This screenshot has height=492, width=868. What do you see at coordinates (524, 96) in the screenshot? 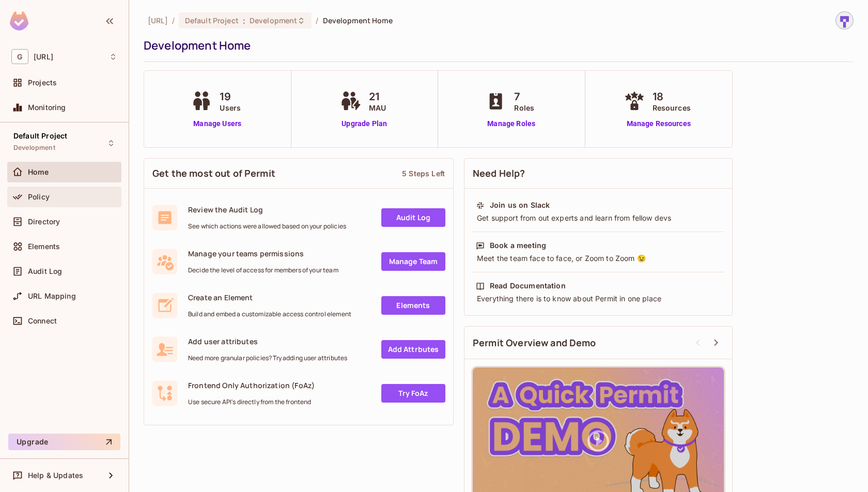
I see `span: 7` at bounding box center [524, 96].